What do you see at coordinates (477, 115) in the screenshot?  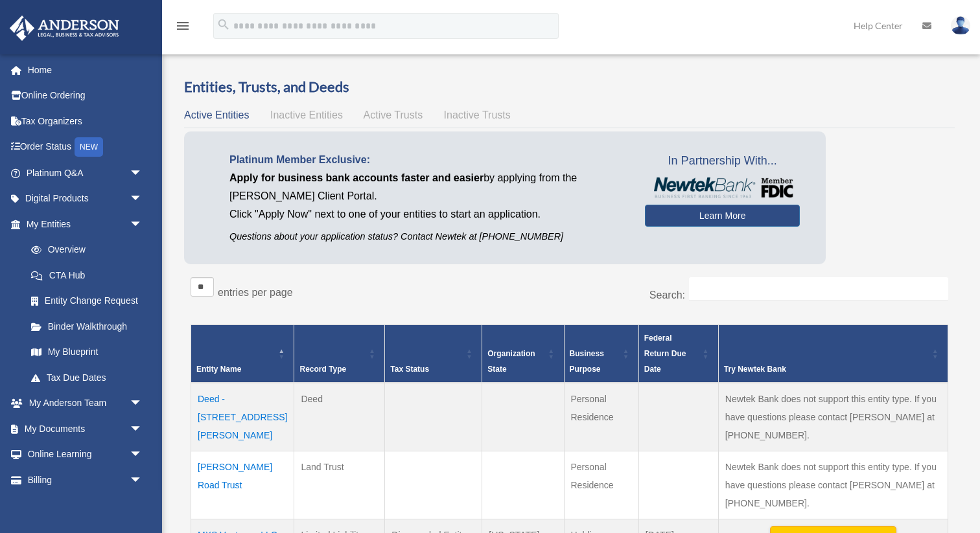 I see `span: Inactive Trusts` at bounding box center [477, 115].